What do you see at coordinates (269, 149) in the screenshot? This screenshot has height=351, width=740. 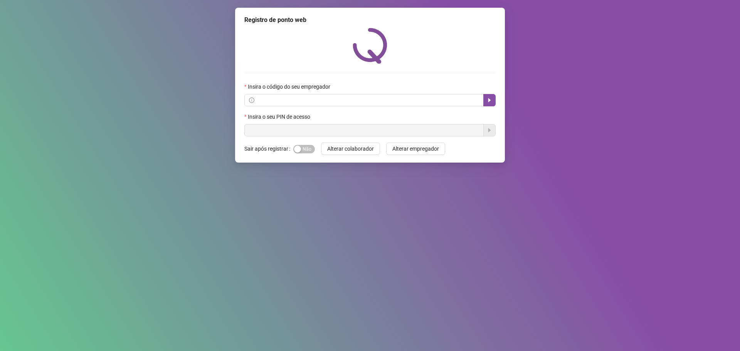 I see `label: Sair após registrar` at bounding box center [269, 149].